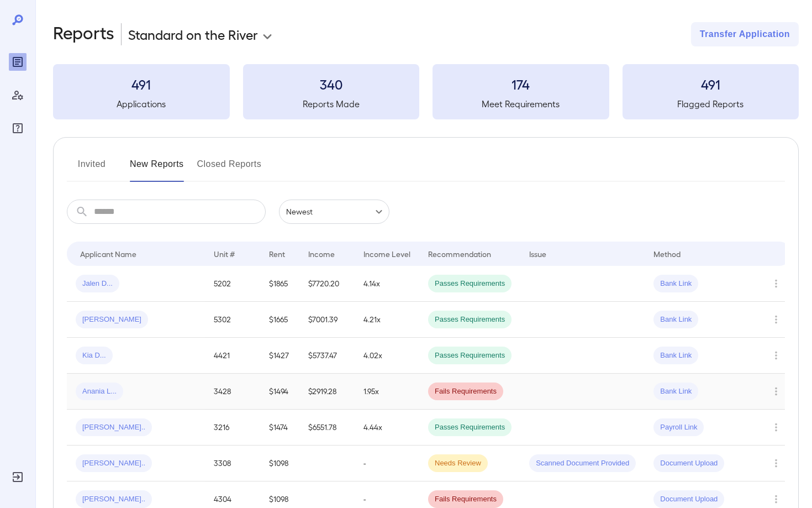 This screenshot has width=812, height=508. What do you see at coordinates (17, 95) in the screenshot?
I see `div: Manage Users` at bounding box center [17, 95].